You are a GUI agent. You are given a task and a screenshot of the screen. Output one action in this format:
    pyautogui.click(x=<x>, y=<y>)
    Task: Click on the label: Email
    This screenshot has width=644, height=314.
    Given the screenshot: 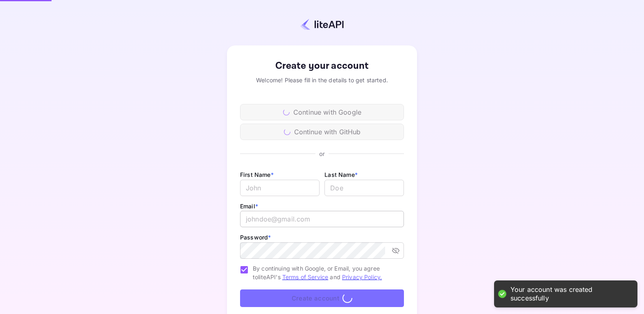 What is the action you would take?
    pyautogui.click(x=249, y=206)
    